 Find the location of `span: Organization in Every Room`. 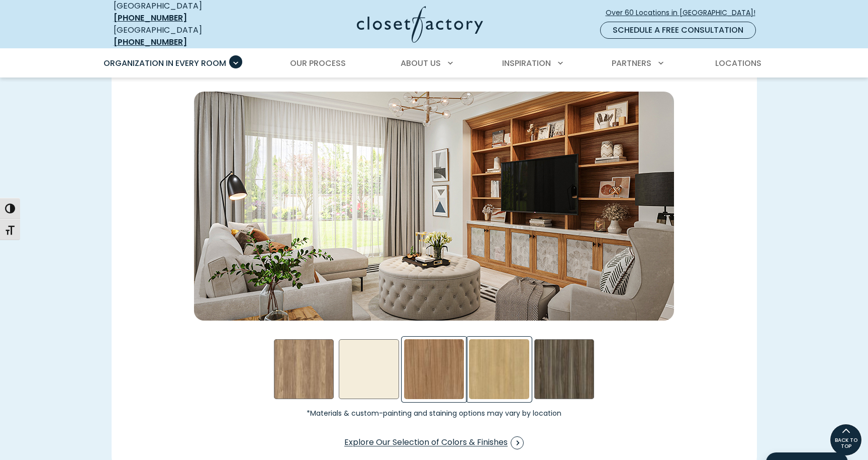

span: Organization in Every Room is located at coordinates (165, 62).